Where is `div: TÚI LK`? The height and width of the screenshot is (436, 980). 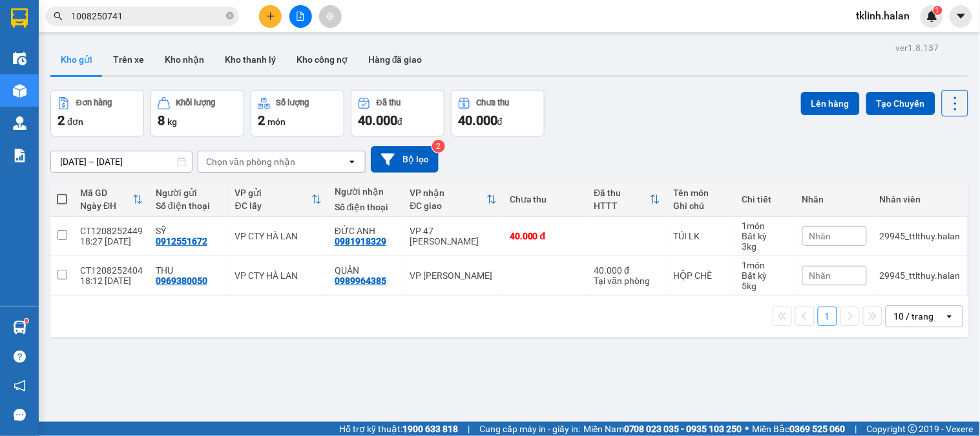 div: TÚI LK is located at coordinates (701, 236).